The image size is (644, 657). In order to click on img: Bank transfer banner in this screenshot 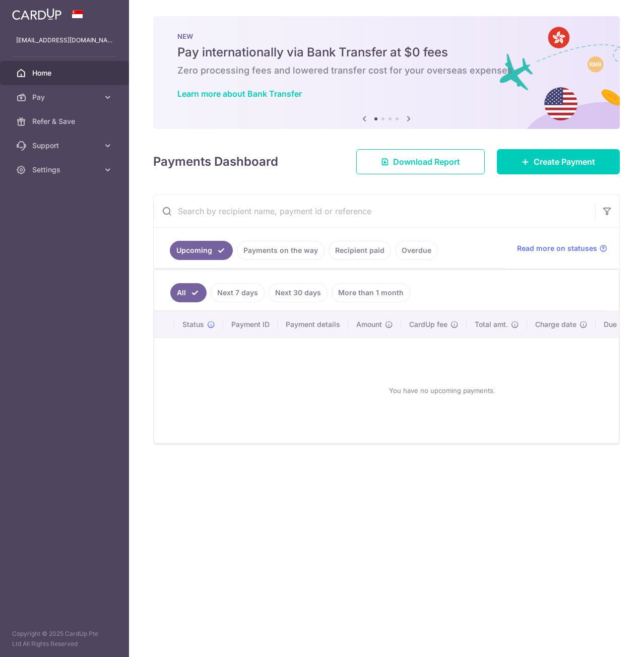, I will do `click(386, 73)`.